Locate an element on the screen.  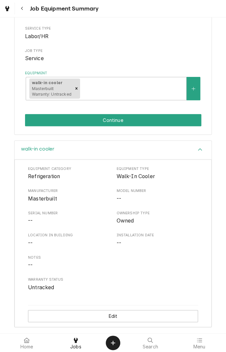
button: Navigate back is located at coordinates (22, 9).